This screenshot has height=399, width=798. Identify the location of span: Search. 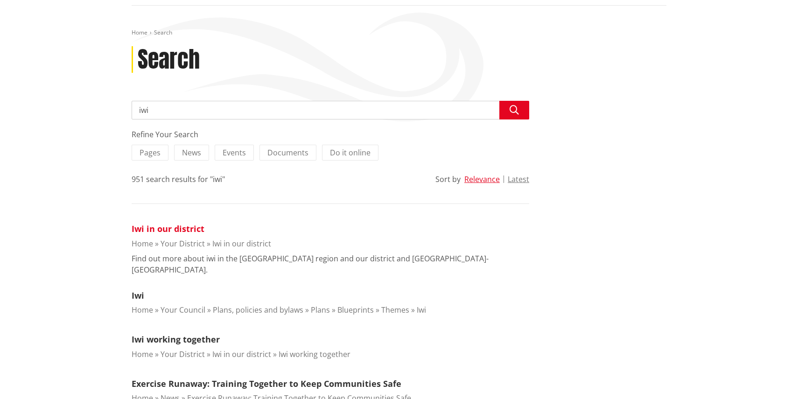
(163, 32).